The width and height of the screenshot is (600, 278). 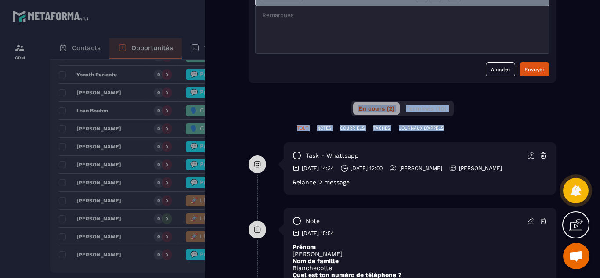 I want to click on button: Terminés (10), so click(x=426, y=108).